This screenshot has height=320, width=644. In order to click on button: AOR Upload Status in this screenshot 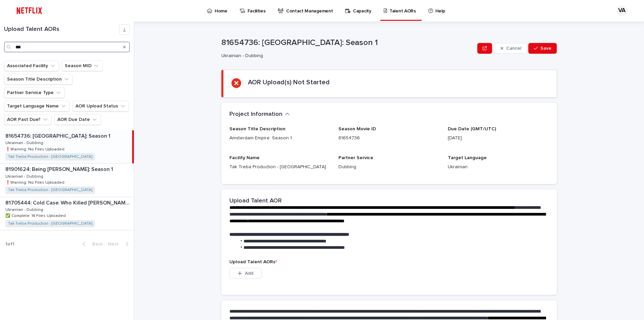, I will do `click(101, 106)`.